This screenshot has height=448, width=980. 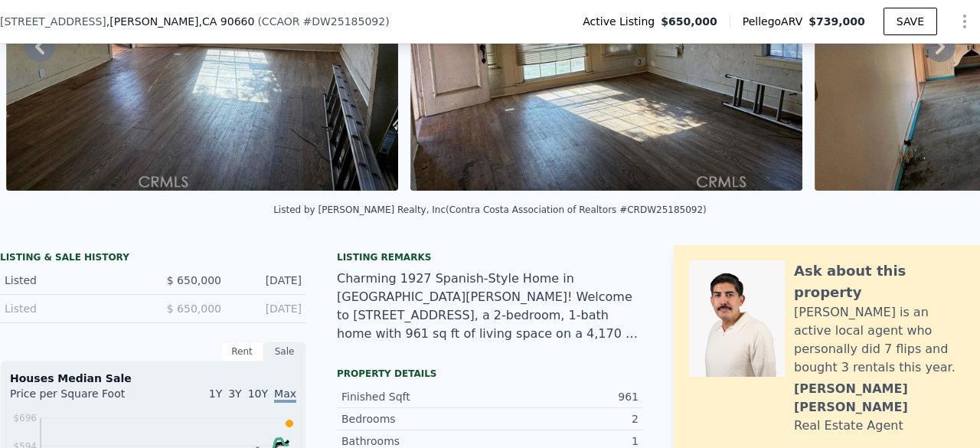 What do you see at coordinates (490, 257) in the screenshot?
I see `div: Listing remarks` at bounding box center [490, 257].